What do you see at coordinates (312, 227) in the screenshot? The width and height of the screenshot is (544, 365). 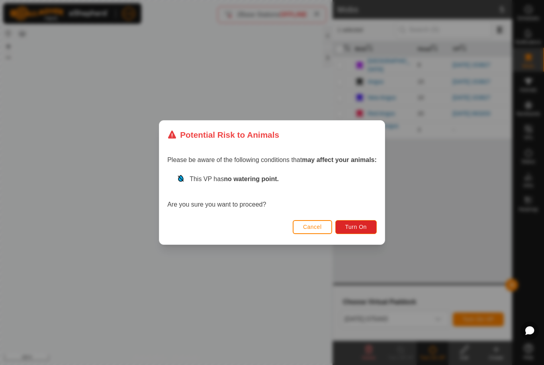 I see `button: Cancel` at bounding box center [312, 227].